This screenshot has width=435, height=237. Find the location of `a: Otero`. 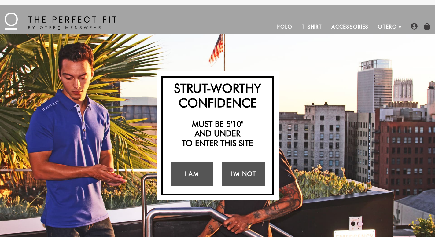

a: Otero is located at coordinates (387, 27).